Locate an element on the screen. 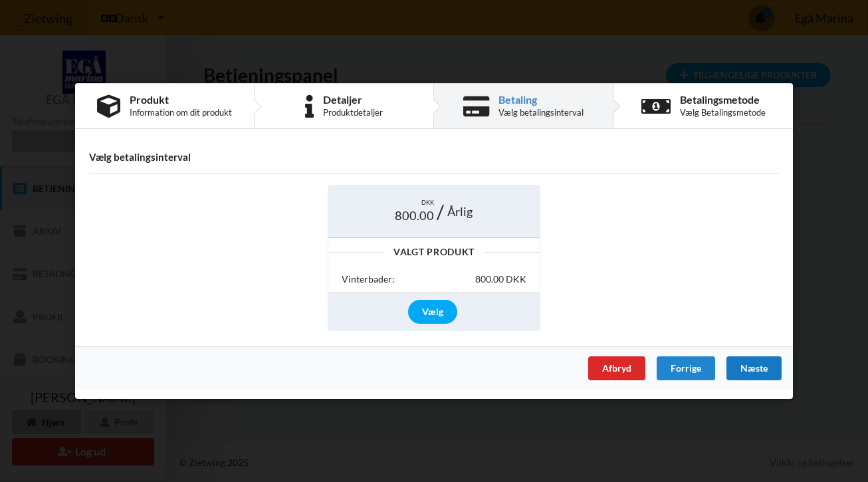 This screenshot has width=868, height=482. div: Detaljer is located at coordinates (353, 100).